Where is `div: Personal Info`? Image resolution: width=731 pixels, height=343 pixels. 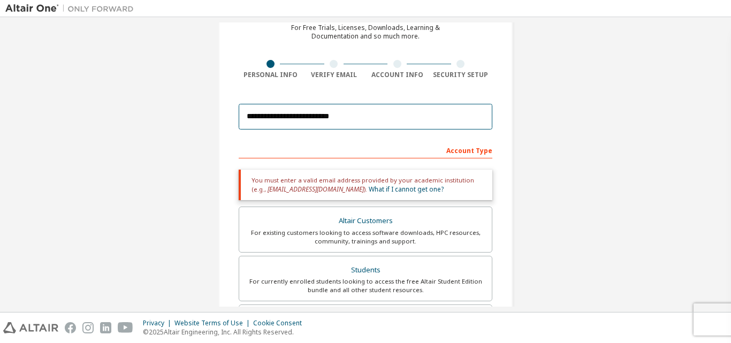 div: Personal Info is located at coordinates (270, 75).